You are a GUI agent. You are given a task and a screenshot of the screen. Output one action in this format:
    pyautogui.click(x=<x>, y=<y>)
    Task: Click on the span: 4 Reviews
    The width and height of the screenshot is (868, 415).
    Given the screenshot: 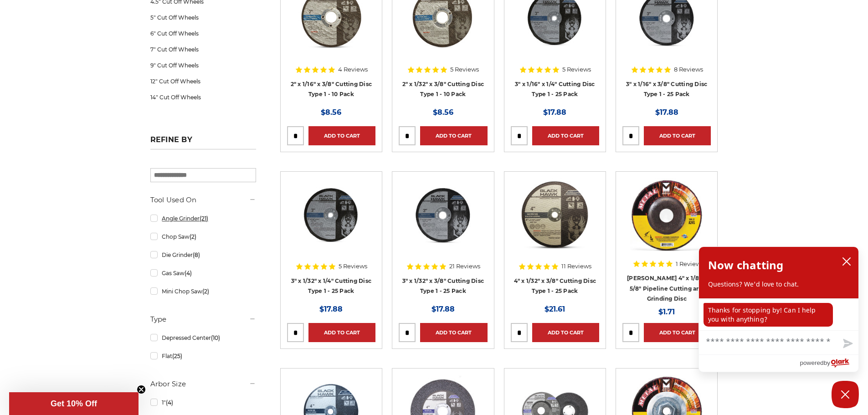 What is the action you would take?
    pyautogui.click(x=353, y=70)
    